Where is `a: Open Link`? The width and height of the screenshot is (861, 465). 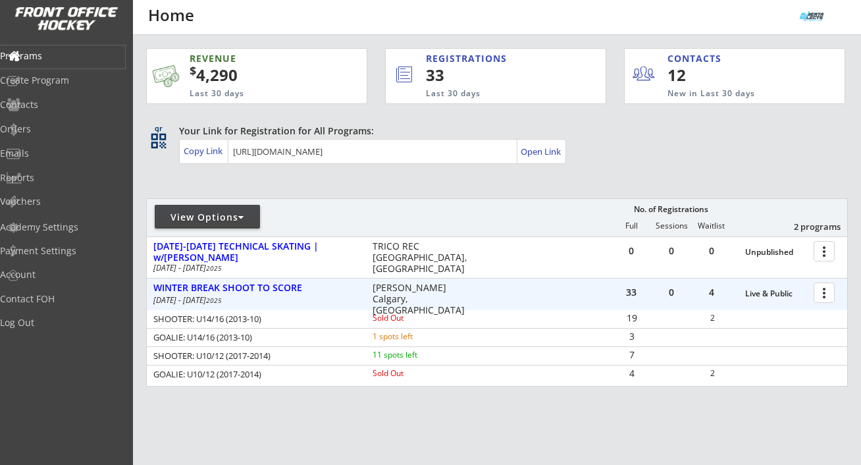
a: Open Link is located at coordinates (541, 151).